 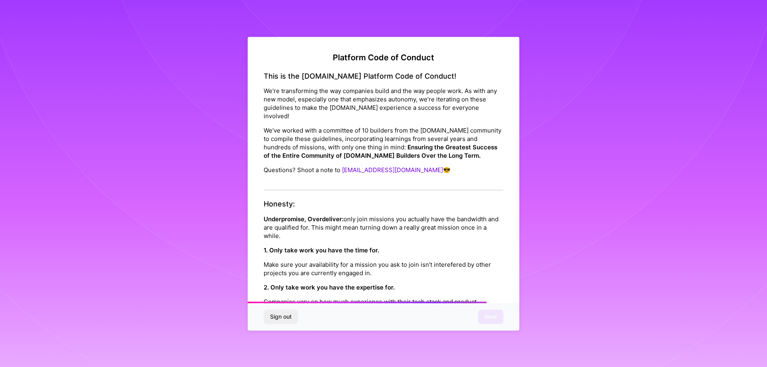 I want to click on h2: Platform Code of Conduct, so click(x=384, y=58).